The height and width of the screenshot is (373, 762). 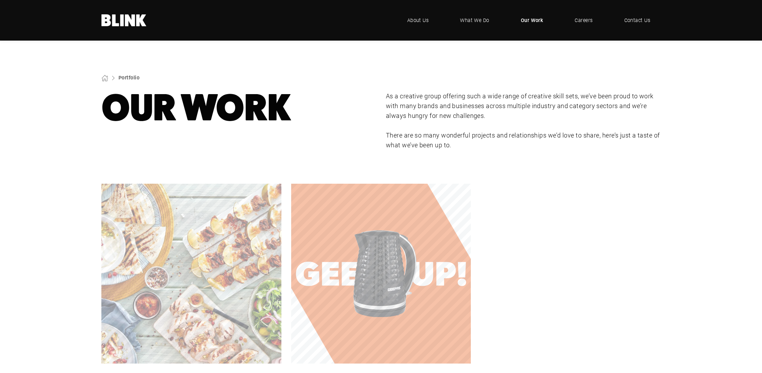 I want to click on p: As a creative group offering such a wide range of creative skill sets, we’ve been proud to work w..., so click(x=523, y=106).